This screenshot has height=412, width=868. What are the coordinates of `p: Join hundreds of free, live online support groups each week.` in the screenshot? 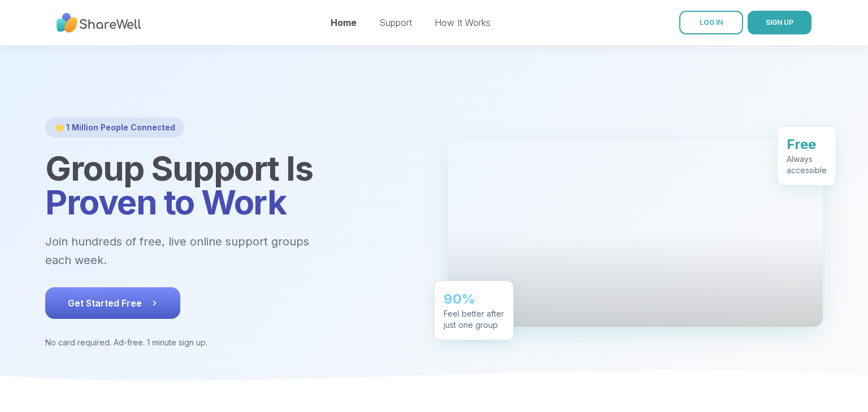 It's located at (208, 250).